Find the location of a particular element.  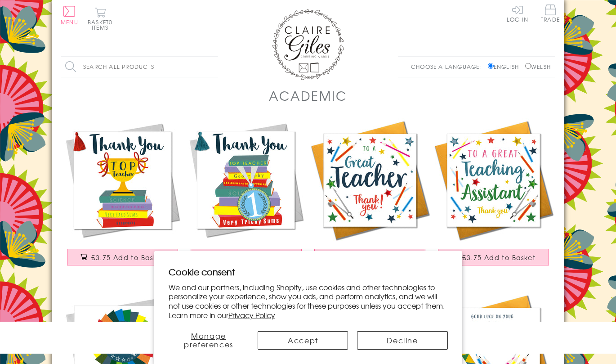

button: Decline is located at coordinates (402, 340).